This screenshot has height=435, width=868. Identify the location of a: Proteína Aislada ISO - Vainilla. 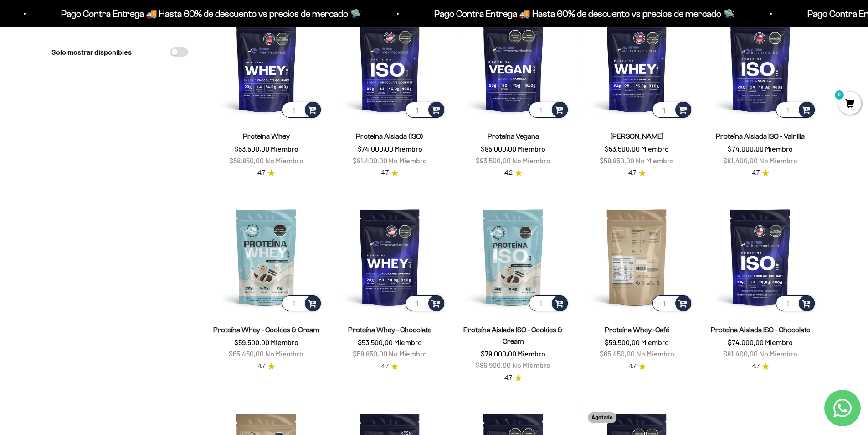
(760, 136).